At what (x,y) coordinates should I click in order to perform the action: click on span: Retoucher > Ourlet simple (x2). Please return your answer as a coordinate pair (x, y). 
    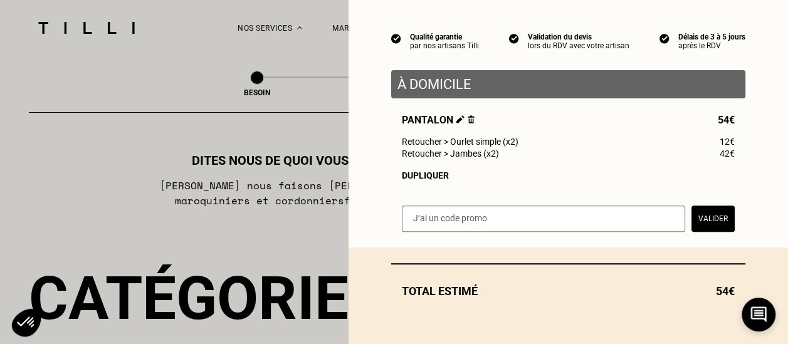
    Looking at the image, I should click on (460, 142).